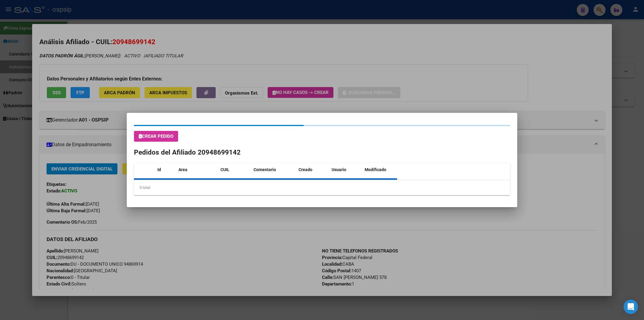  I want to click on datatable-header-cell: Usuario Modificado, so click(412, 173).